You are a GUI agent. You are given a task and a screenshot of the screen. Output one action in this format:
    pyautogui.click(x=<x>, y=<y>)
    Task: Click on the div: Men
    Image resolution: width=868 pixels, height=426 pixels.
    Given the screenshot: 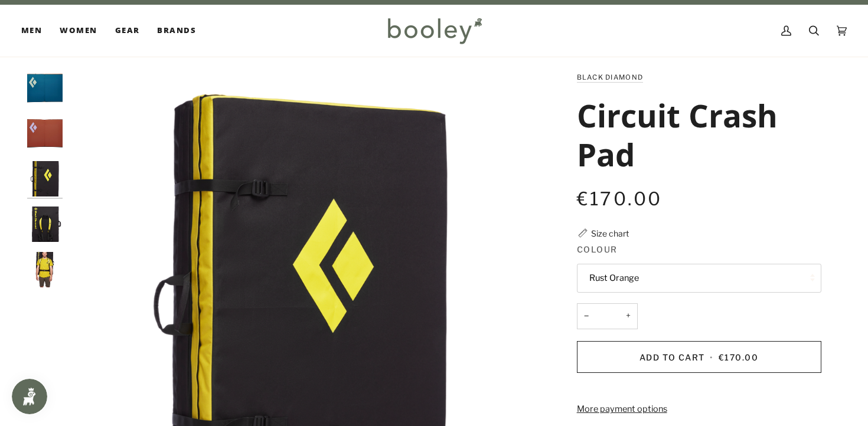 What is the action you would take?
    pyautogui.click(x=36, y=31)
    